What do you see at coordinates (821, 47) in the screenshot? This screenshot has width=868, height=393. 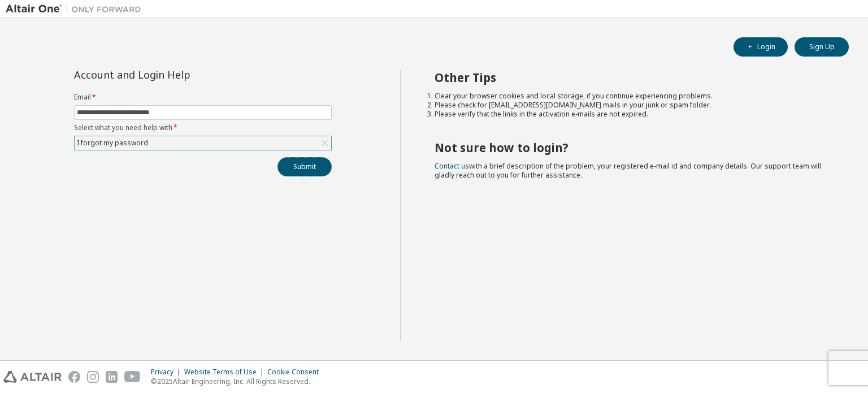 I see `button: Sign Up` at bounding box center [821, 47].